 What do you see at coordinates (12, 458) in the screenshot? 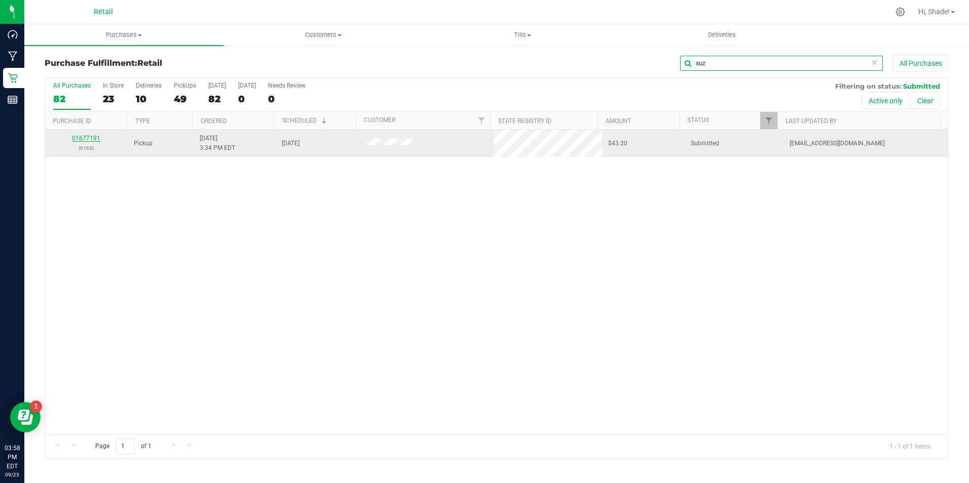
I see `p: 03:58 PM EDT` at bounding box center [12, 458].